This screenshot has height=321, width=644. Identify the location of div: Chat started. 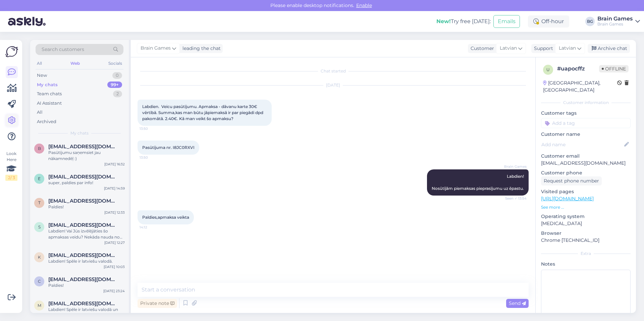
(333, 71).